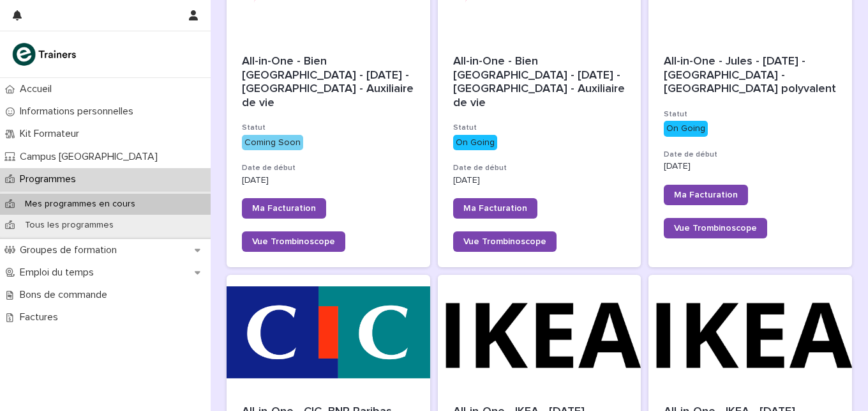 This screenshot has height=411, width=868. I want to click on div: Coming Soon, so click(273, 142).